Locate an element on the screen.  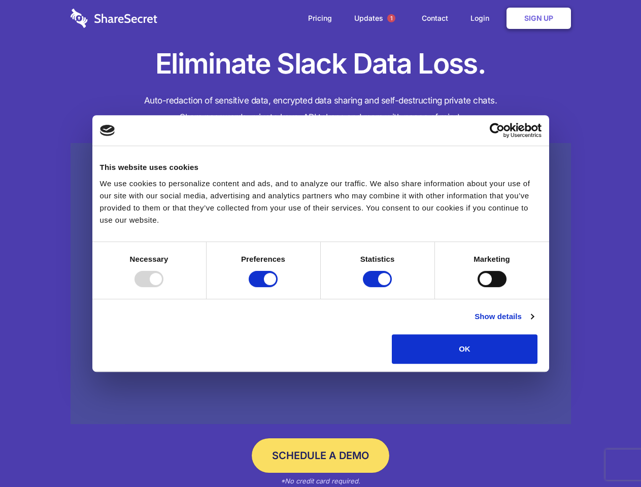
h1: Eliminate Slack Data Loss. is located at coordinates (321, 64).